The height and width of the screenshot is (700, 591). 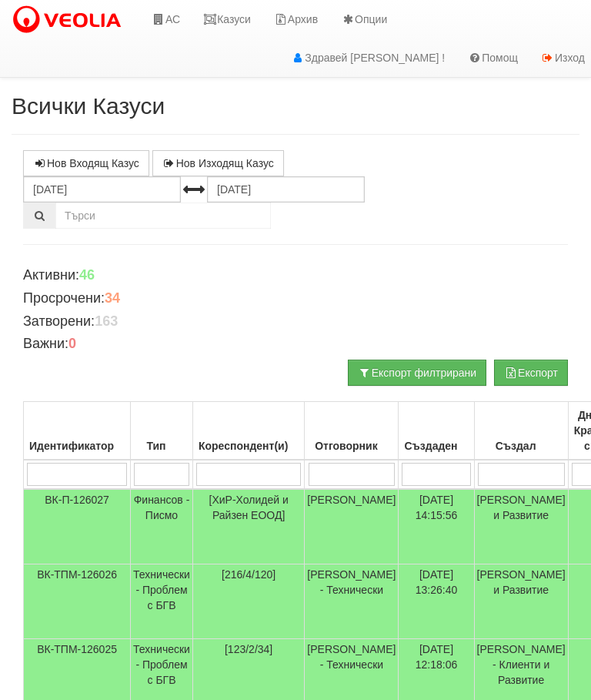 What do you see at coordinates (351, 446) in the screenshot?
I see `div: Отговорник` at bounding box center [351, 446].